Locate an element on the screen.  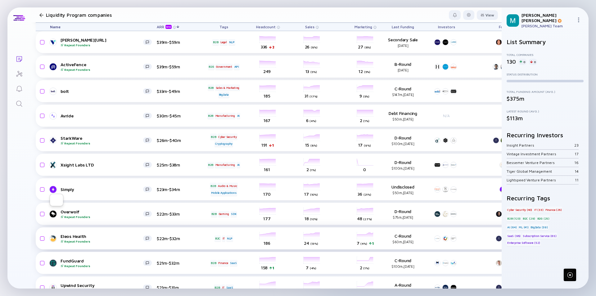
div: B2C (29) is located at coordinates (529, 218).